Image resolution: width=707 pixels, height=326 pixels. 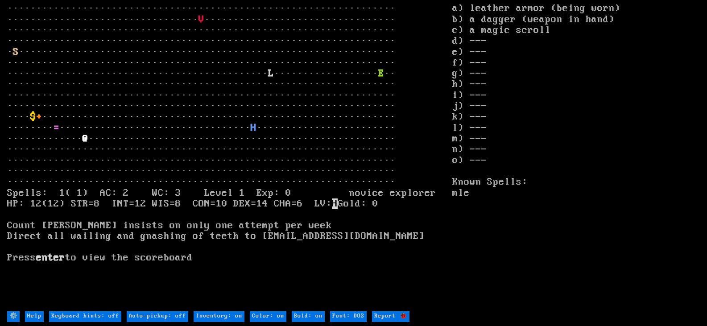 I want to click on b: enter, so click(x=50, y=258).